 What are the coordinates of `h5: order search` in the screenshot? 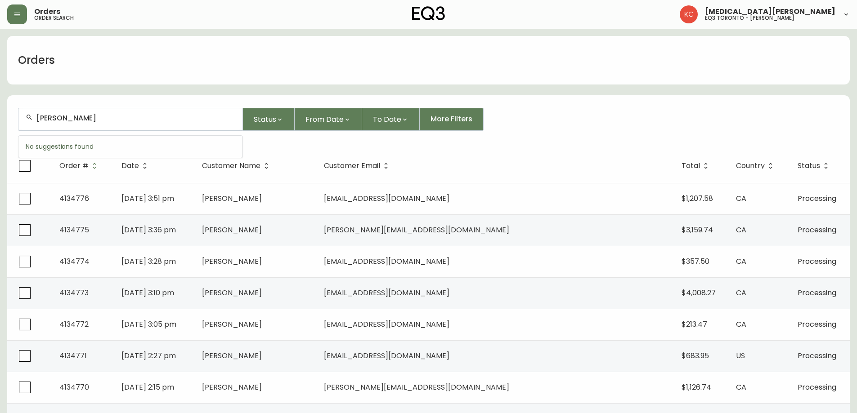 It's located at (54, 18).